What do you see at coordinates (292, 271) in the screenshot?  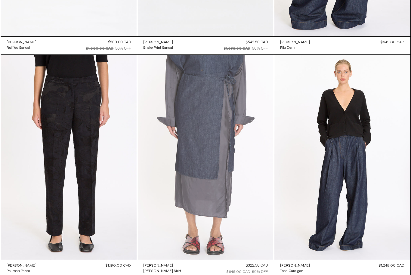 I see `div: Toos Cardigan` at bounding box center [292, 271].